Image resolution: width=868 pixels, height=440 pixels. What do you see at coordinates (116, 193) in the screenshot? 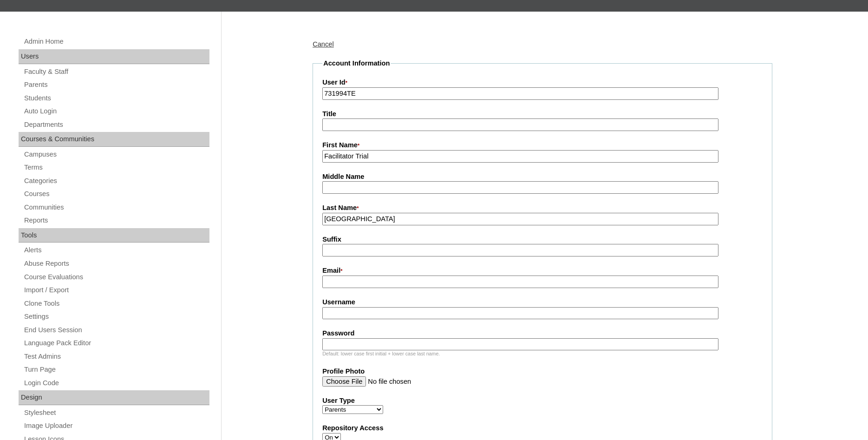
I see `a: Courses` at bounding box center [116, 193].